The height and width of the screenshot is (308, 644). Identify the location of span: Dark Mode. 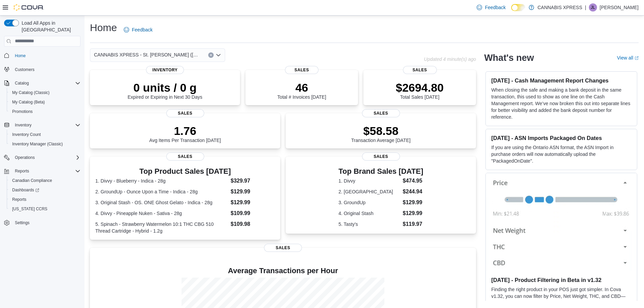
(511, 11).